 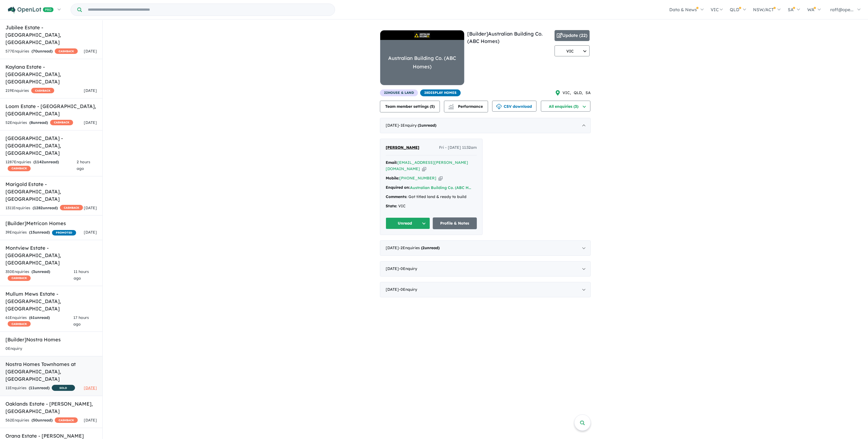 What do you see at coordinates (393, 178) in the screenshot?
I see `strong: Mobile:` at bounding box center [393, 178].